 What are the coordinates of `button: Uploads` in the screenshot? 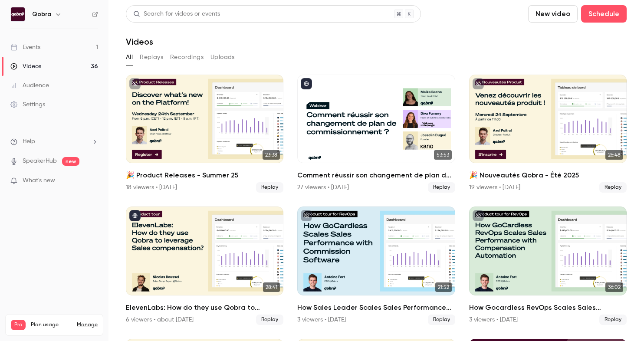 It's located at (223, 57).